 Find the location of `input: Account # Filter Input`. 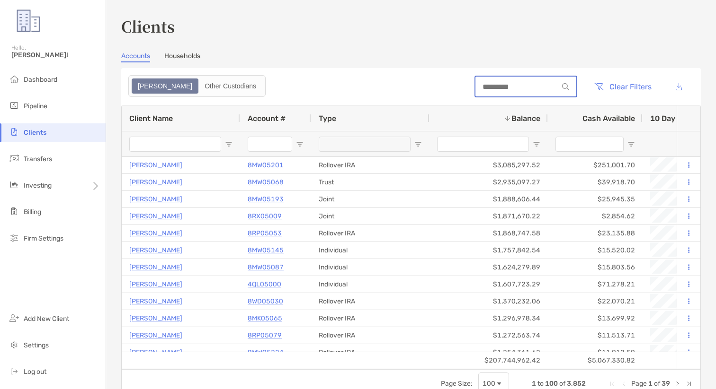

input: Account # Filter Input is located at coordinates (270, 144).